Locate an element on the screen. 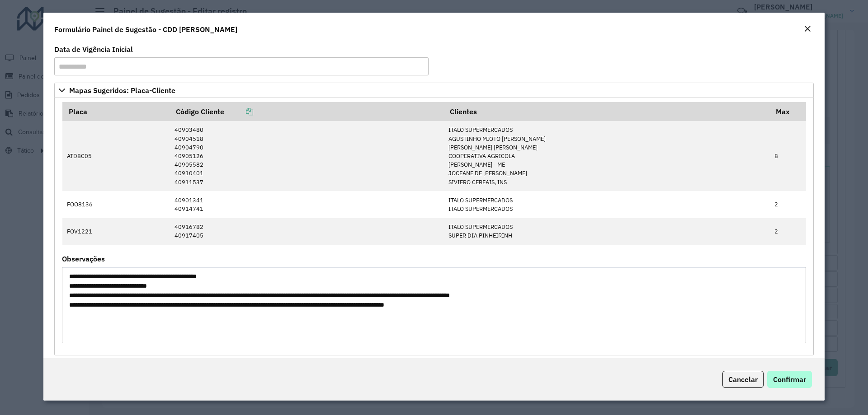 Image resolution: width=868 pixels, height=415 pixels. label: Data de Vigência Inicial is located at coordinates (94, 50).